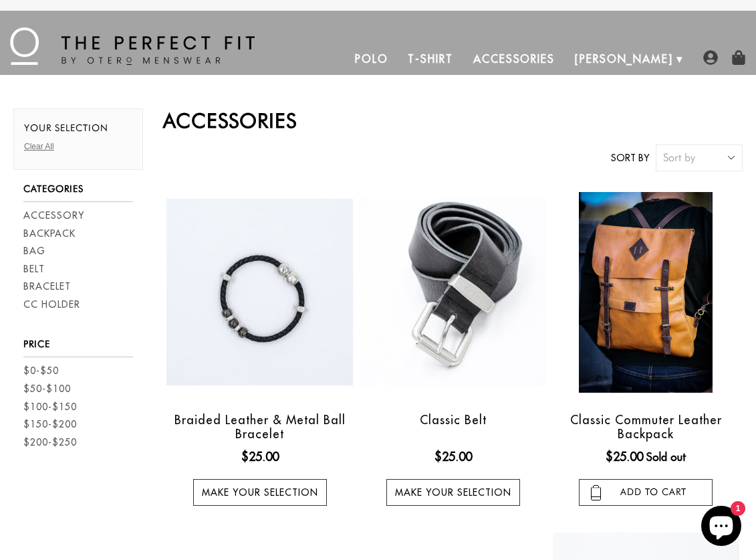 This screenshot has width=756, height=560. Describe the element at coordinates (52, 304) in the screenshot. I see `a: CC Holder` at that location.